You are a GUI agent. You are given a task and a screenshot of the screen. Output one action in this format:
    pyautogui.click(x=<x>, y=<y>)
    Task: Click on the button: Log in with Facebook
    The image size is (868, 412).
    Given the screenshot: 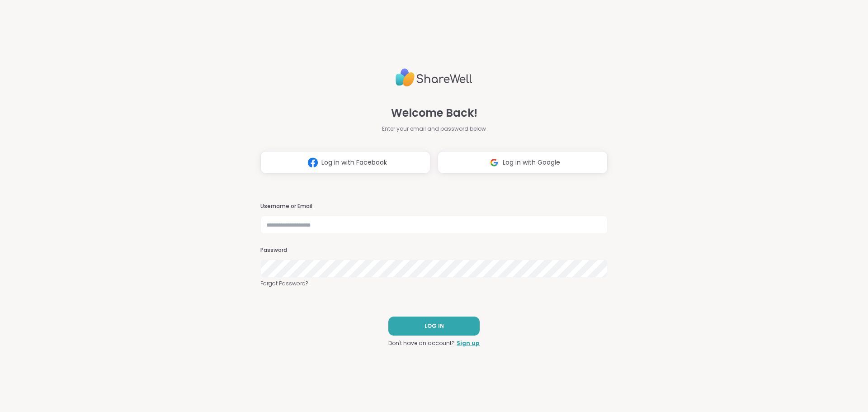 What is the action you would take?
    pyautogui.click(x=345, y=163)
    